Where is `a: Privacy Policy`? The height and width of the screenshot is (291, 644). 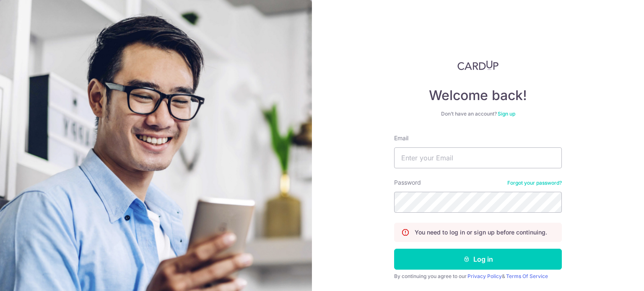 a: Privacy Policy is located at coordinates (485, 276).